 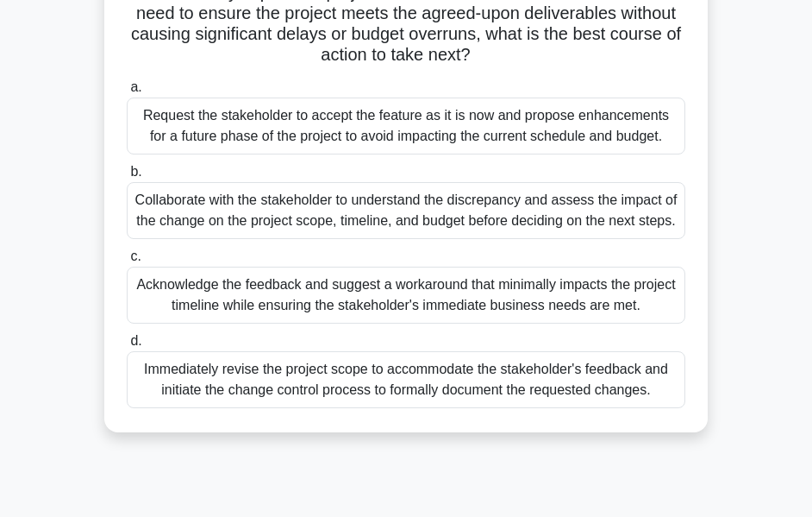 I want to click on span: d., so click(x=135, y=339).